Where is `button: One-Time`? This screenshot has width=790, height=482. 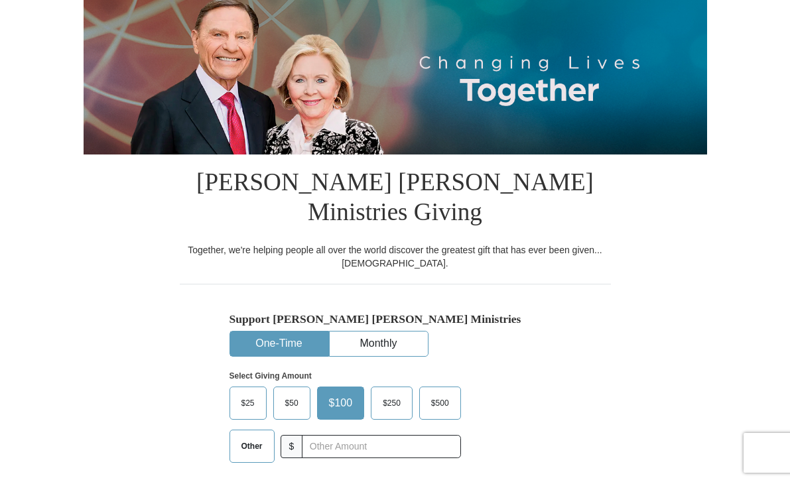 button: One-Time is located at coordinates (279, 344).